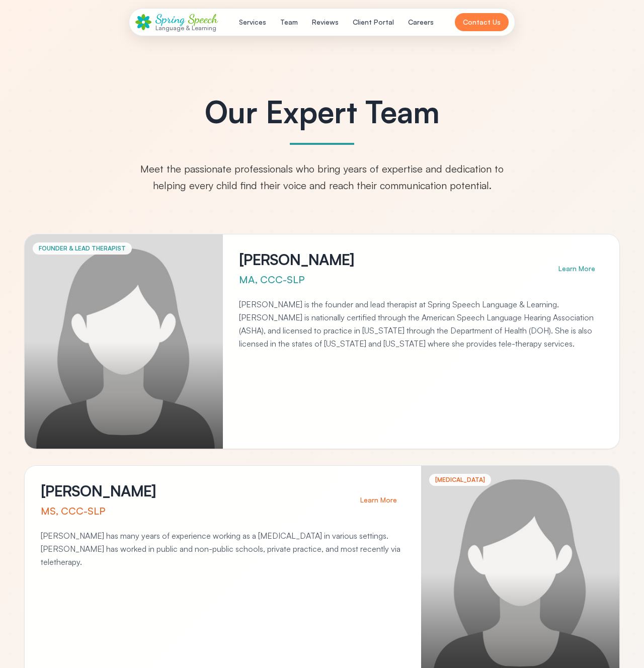 This screenshot has height=668, width=644. Describe the element at coordinates (482, 22) in the screenshot. I see `button: Contact Us` at that location.